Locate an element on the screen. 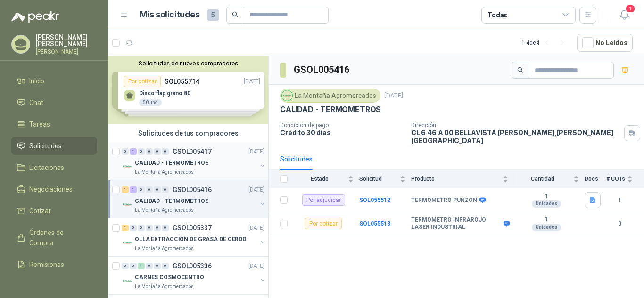 The image size is (644, 298). a: Remisiones is located at coordinates (54, 265).